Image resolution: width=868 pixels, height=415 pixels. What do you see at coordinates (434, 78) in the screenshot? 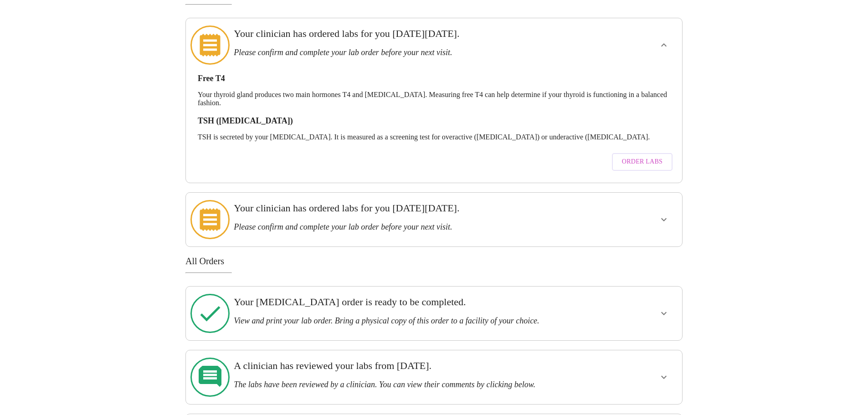
I see `h3: Free T4` at bounding box center [434, 78].